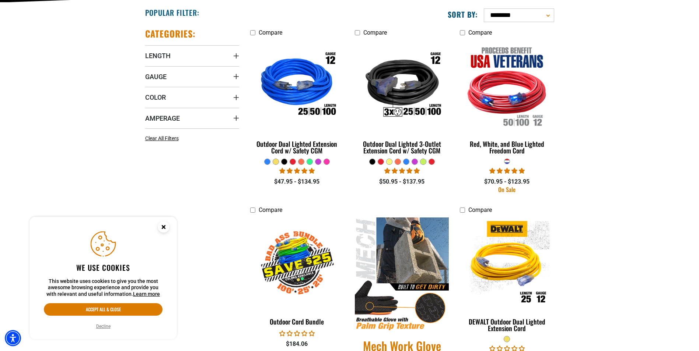 This screenshot has width=699, height=351. Describe the element at coordinates (192, 56) in the screenshot. I see `summary: Length` at that location.